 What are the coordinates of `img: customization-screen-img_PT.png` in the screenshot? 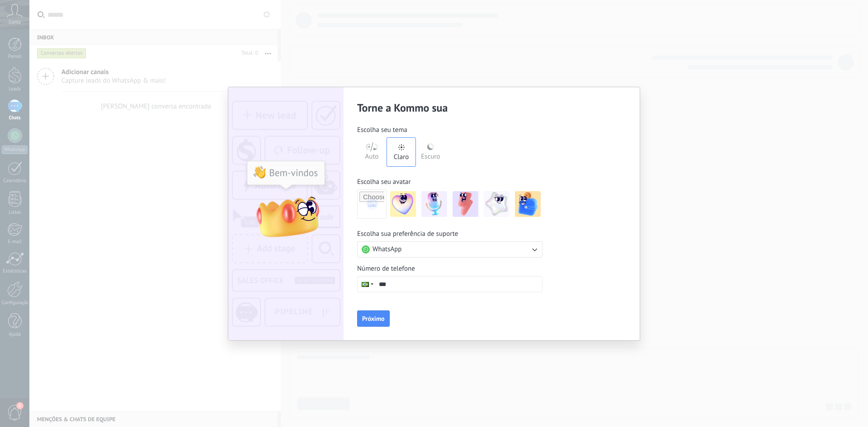 It's located at (286, 214).